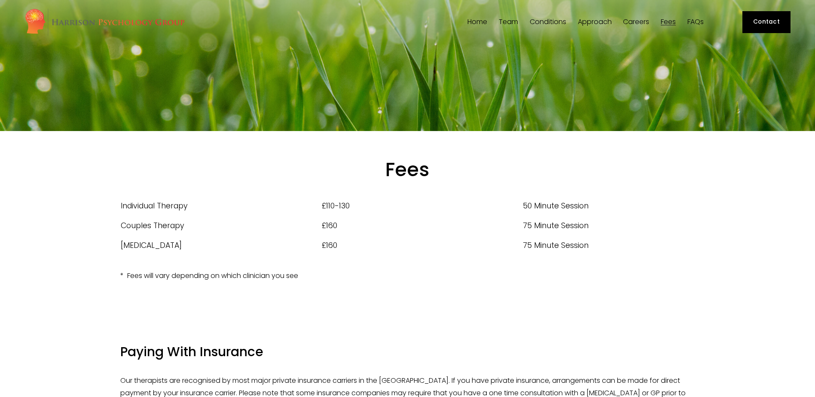 The image size is (815, 397). Describe the element at coordinates (608, 206) in the screenshot. I see `td: 50 Minute Session` at that location.